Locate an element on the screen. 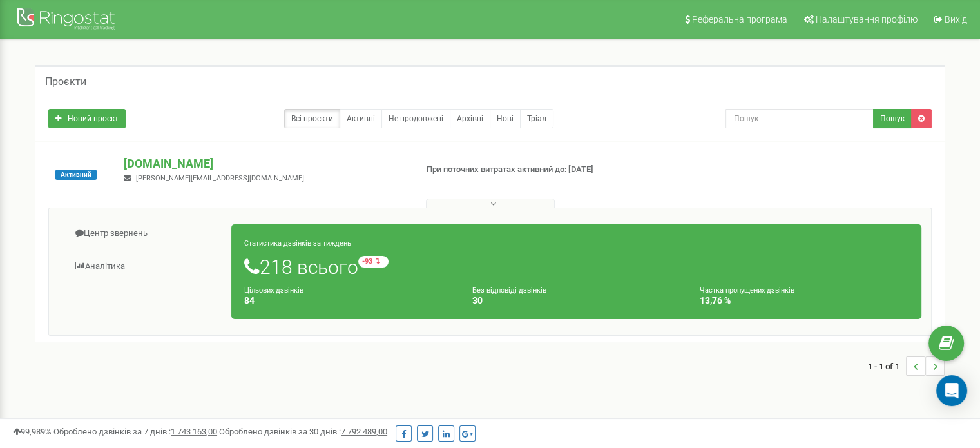 This screenshot has width=980, height=448. small: Статистика дзвінків за тиждень is located at coordinates (298, 243).